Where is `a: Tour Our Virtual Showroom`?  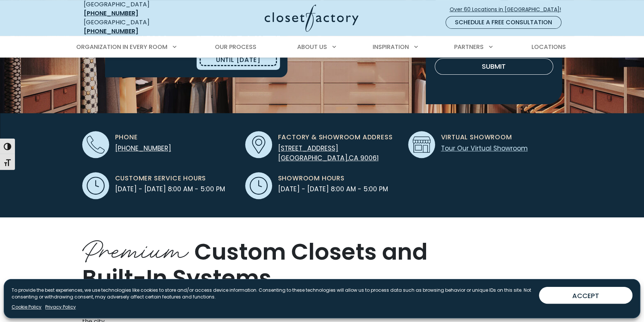
a: Tour Our Virtual Showroom is located at coordinates (485, 148).